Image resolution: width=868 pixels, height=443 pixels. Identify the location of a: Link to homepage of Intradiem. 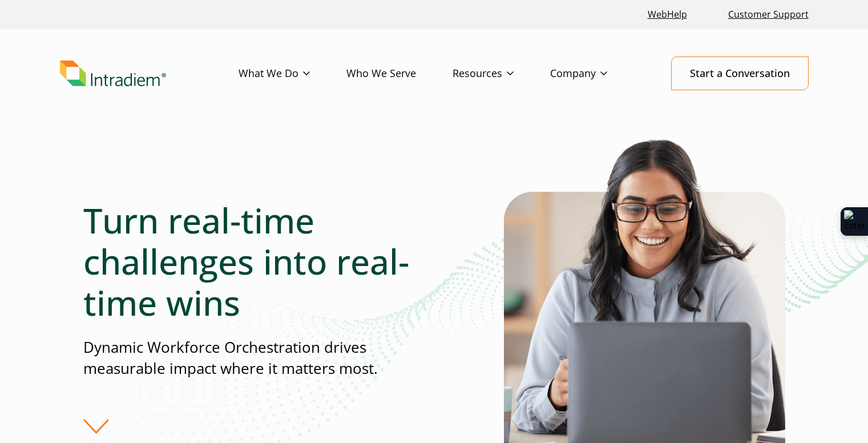
(149, 74).